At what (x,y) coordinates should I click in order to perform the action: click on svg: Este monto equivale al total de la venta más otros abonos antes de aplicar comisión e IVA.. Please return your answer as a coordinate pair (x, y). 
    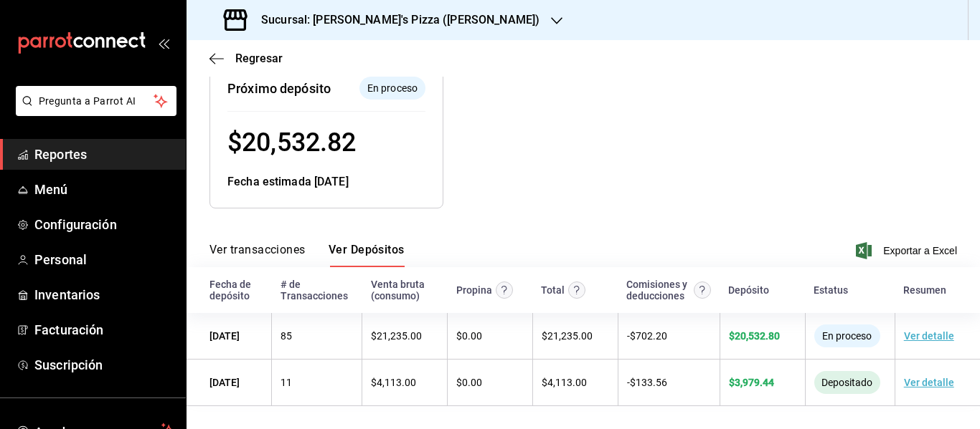
    Looking at the image, I should click on (577, 291).